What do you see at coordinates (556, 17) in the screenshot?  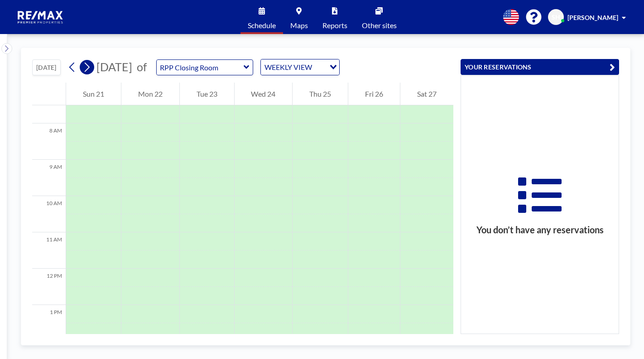 I see `span: SH` at bounding box center [556, 17].